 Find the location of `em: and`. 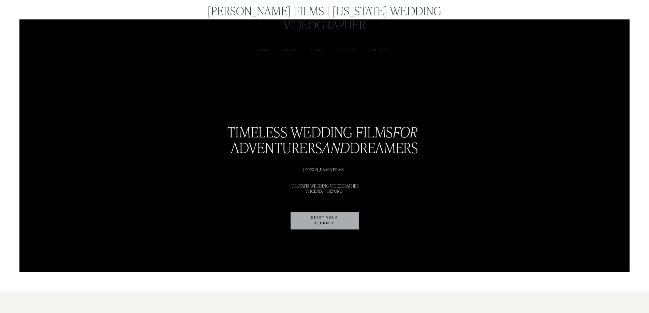

em: and is located at coordinates (336, 147).